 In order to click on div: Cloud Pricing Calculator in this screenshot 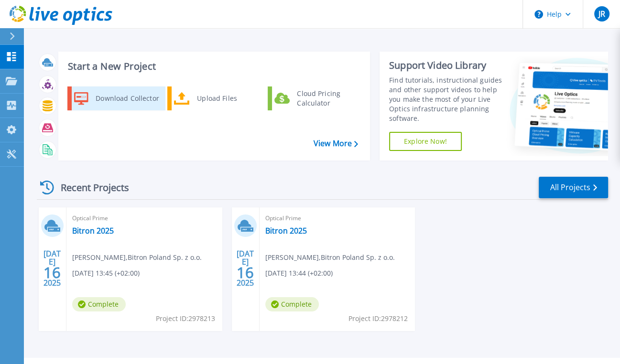, I will do `click(327, 99)`.